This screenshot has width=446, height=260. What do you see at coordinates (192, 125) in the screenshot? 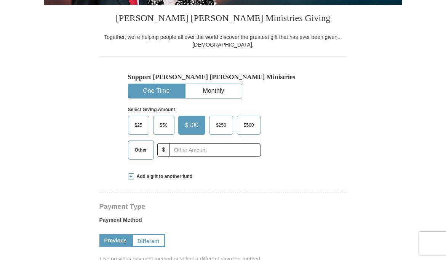
I see `span: $100` at bounding box center [192, 125].